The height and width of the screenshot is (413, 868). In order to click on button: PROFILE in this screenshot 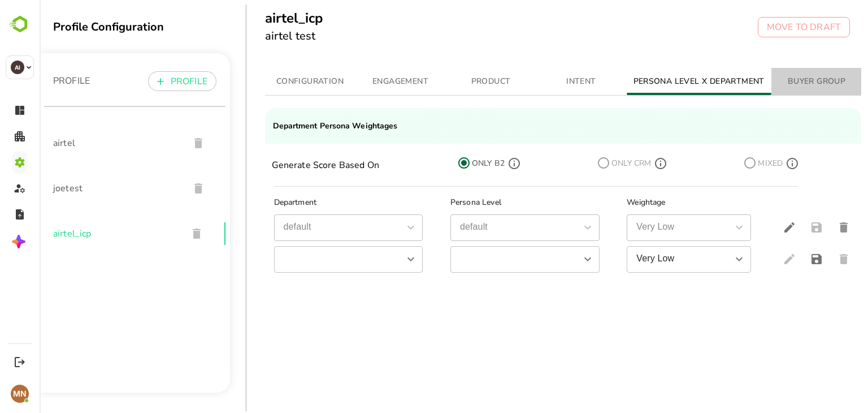, I will do `click(143, 81)`.